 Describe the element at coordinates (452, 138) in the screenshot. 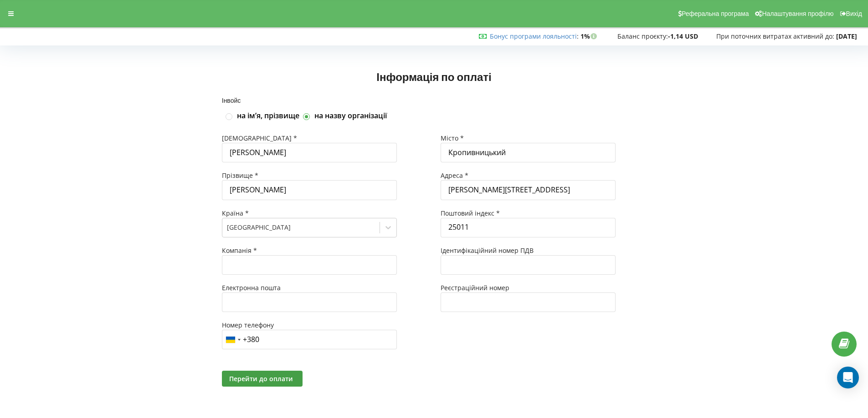

I see `span: Місто *` at that location.